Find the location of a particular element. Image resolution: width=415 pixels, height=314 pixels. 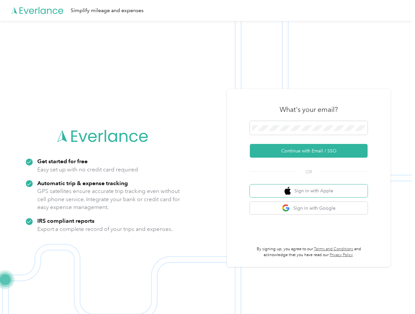

p: Easy set up with no credit card required is located at coordinates (88, 169).